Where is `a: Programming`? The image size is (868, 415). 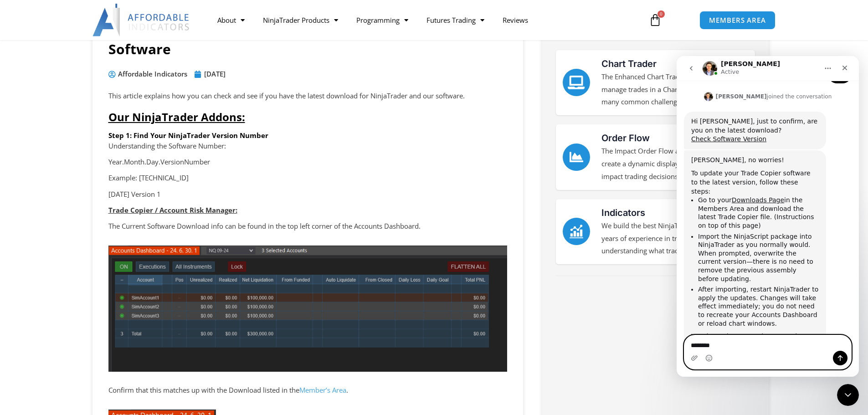
a: Programming is located at coordinates (382, 20).